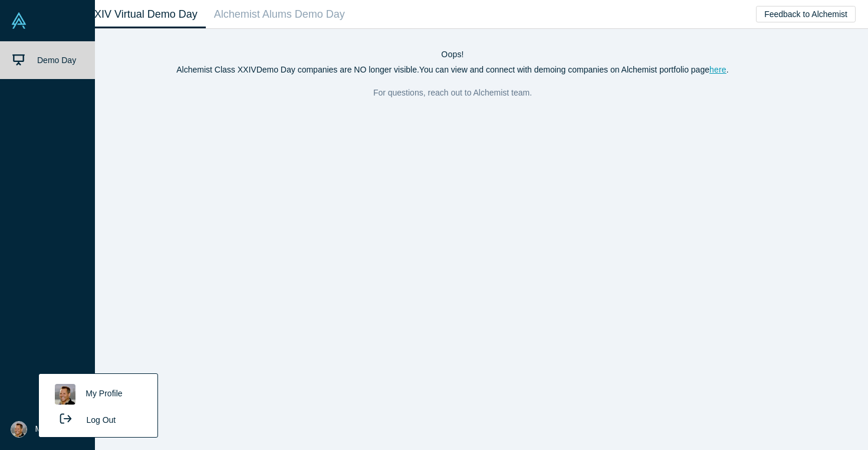  I want to click on button: Feedback to Alchemist, so click(805, 14).